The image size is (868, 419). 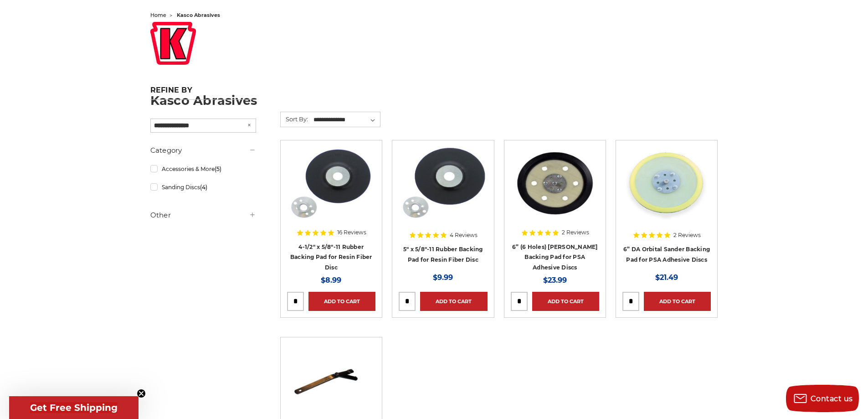 I want to click on img: 5 Inch Backing Pad for resin fiber disc with 5/8"-11 locking nut rubber, so click(x=443, y=183).